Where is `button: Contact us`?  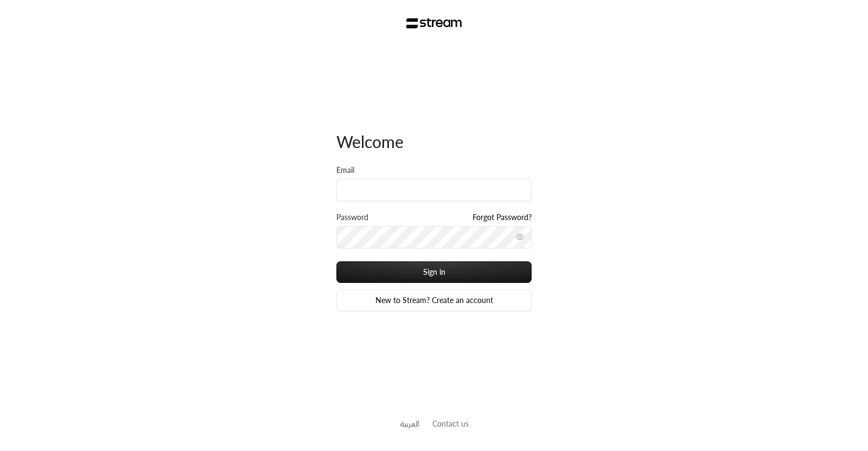 button: Contact us is located at coordinates (450, 423).